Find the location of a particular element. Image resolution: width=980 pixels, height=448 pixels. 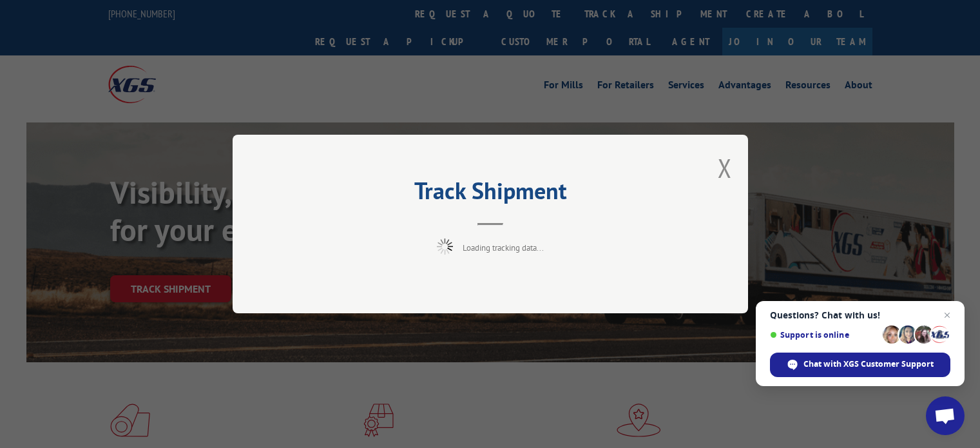

span: Questions? Chat with us! is located at coordinates (860, 315).